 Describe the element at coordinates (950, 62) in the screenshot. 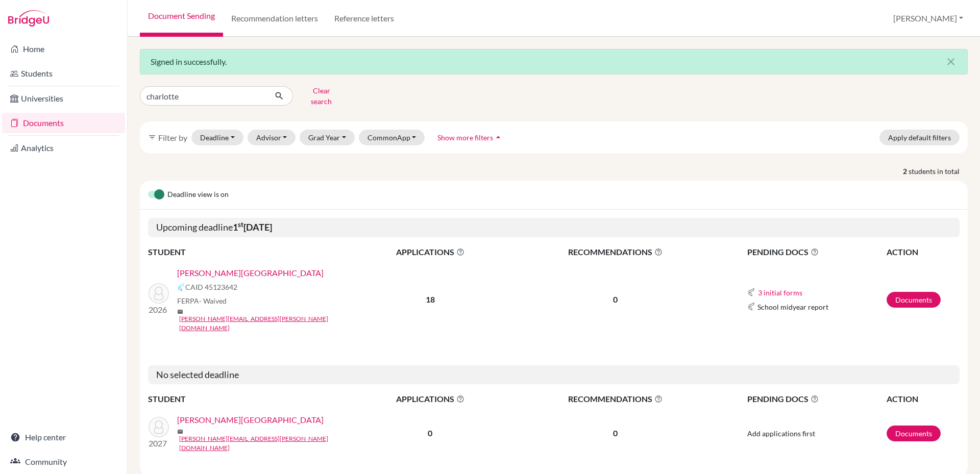

I see `button: Close` at that location.